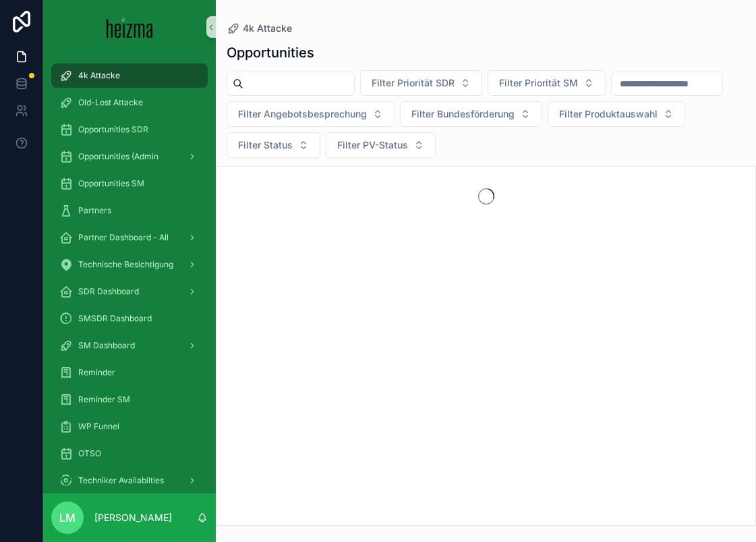 The height and width of the screenshot is (542, 756). I want to click on a: Partners, so click(130, 211).